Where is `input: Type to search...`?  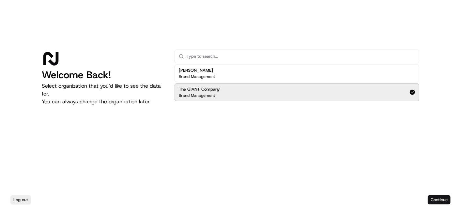
input: Type to search... is located at coordinates (301, 56).